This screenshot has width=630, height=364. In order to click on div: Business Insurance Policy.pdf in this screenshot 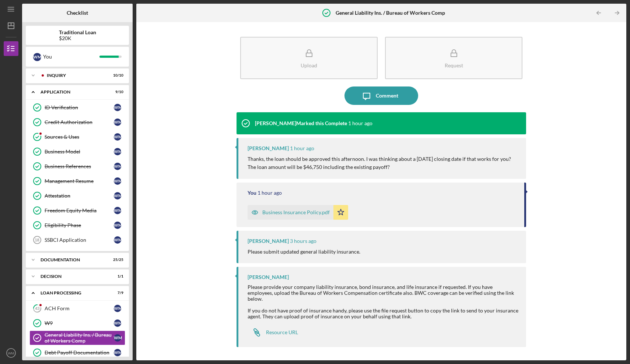, I will do `click(296, 212)`.